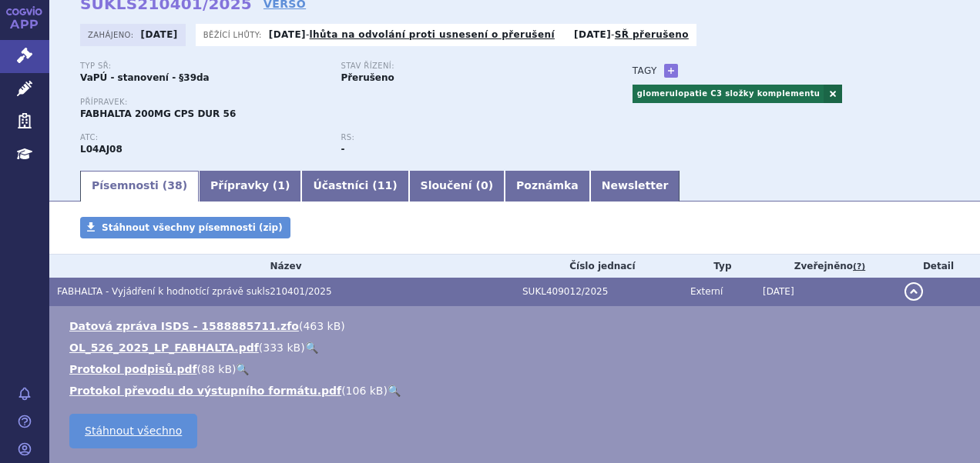  Describe the element at coordinates (203, 66) in the screenshot. I see `p: Typ SŘ:` at that location.